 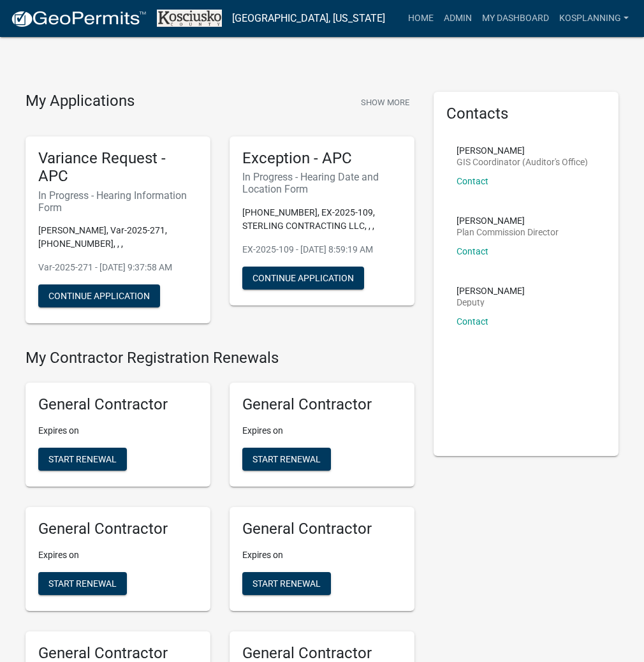 What do you see at coordinates (220, 358) in the screenshot?
I see `h4: My Contractor Registration Renewals` at bounding box center [220, 358].